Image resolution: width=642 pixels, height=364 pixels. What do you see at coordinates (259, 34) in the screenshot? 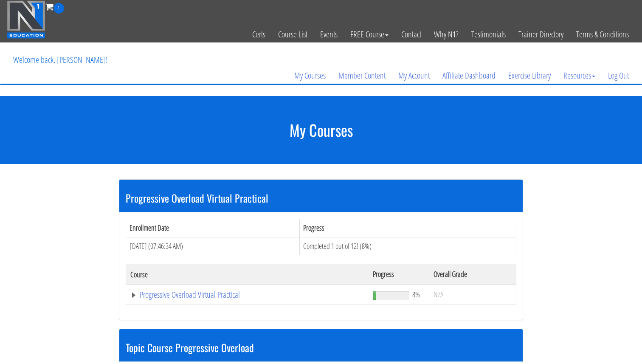
I see `a: Certs` at bounding box center [259, 34].